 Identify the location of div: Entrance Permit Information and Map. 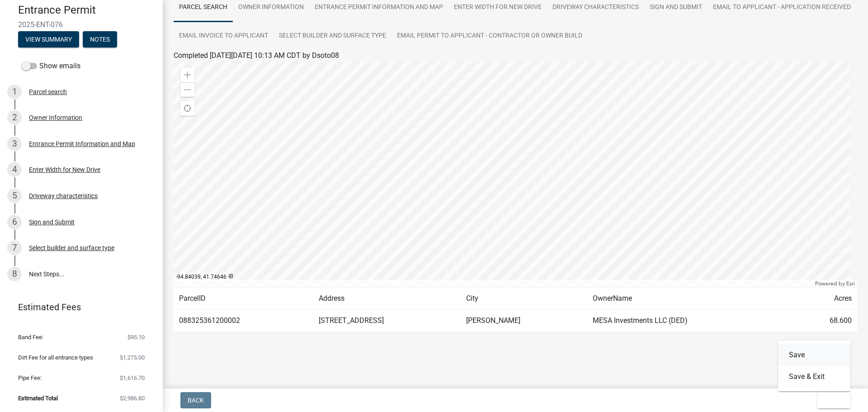
(82, 144).